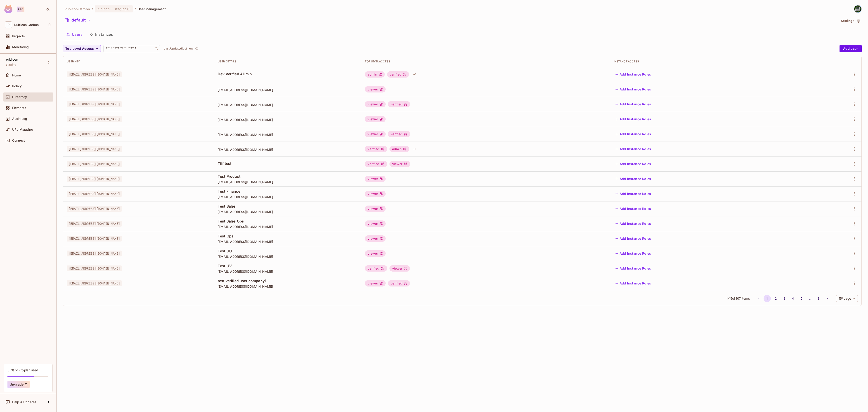 This screenshot has height=412, width=868. I want to click on div: Instance Access, so click(706, 62).